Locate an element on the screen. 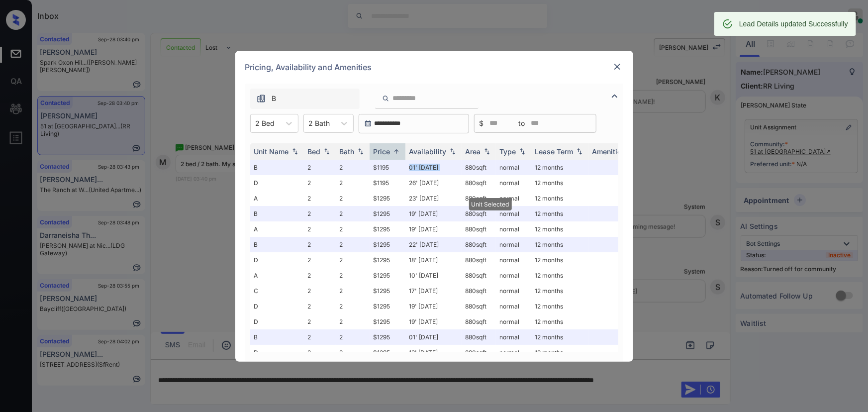  div: Amenities is located at coordinates (609, 151).